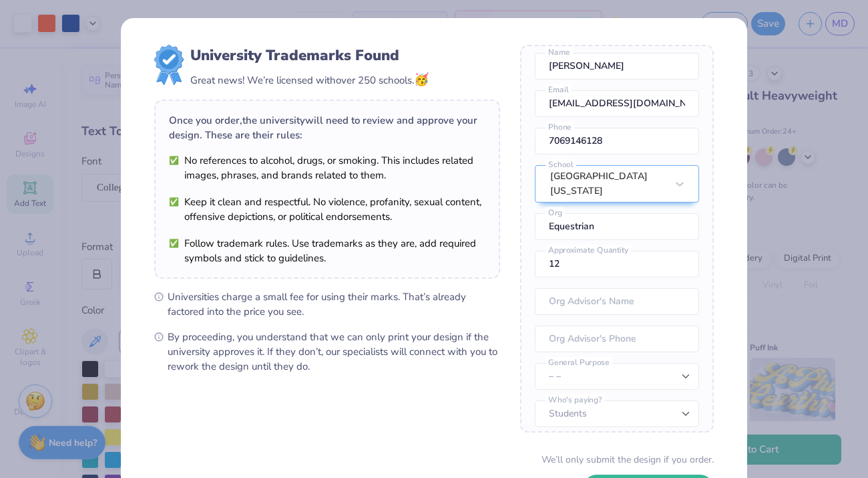  What do you see at coordinates (628, 459) in the screenshot?
I see `div: We’ll only submit the design if you order.` at bounding box center [628, 459].